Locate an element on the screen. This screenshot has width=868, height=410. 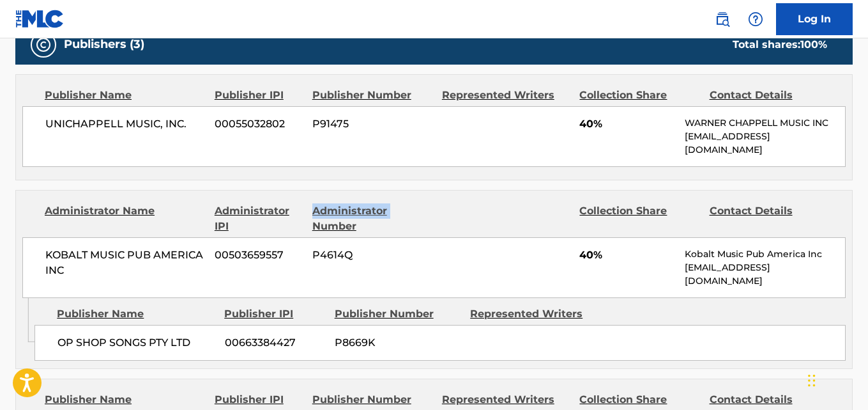
span: OP SHOP SONGS PTY LTD is located at coordinates (136, 342).